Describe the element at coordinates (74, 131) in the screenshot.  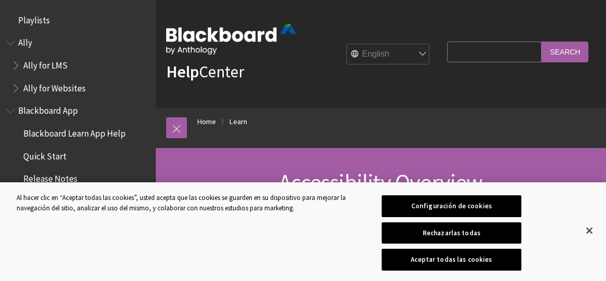
I see `span: Blackboard Learn App Help` at that location.